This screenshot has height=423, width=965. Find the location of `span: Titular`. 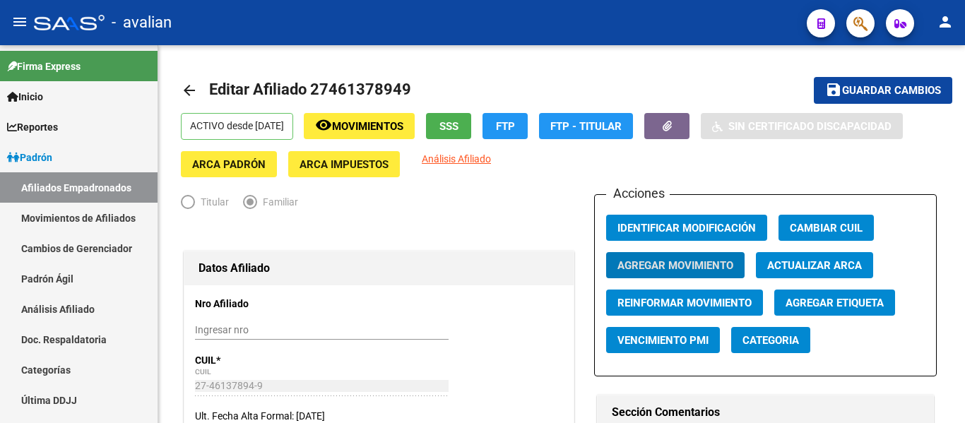

span: Titular is located at coordinates (212, 202).